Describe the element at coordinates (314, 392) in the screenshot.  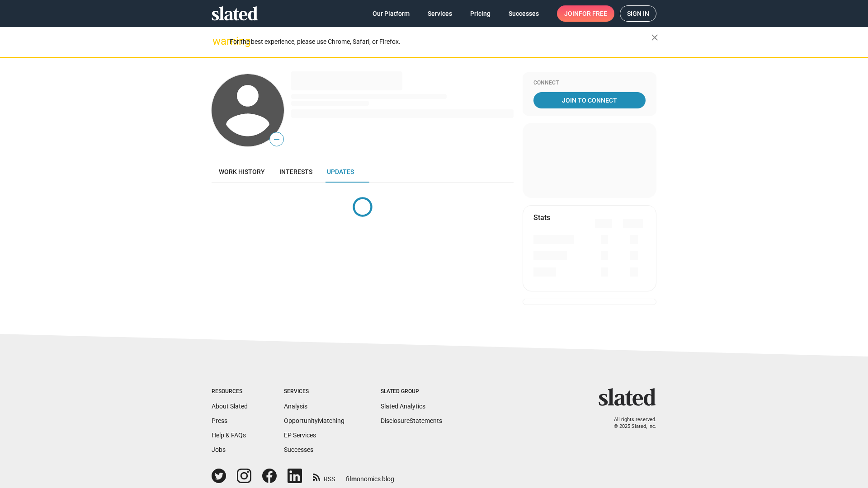
I see `div: Services` at that location.